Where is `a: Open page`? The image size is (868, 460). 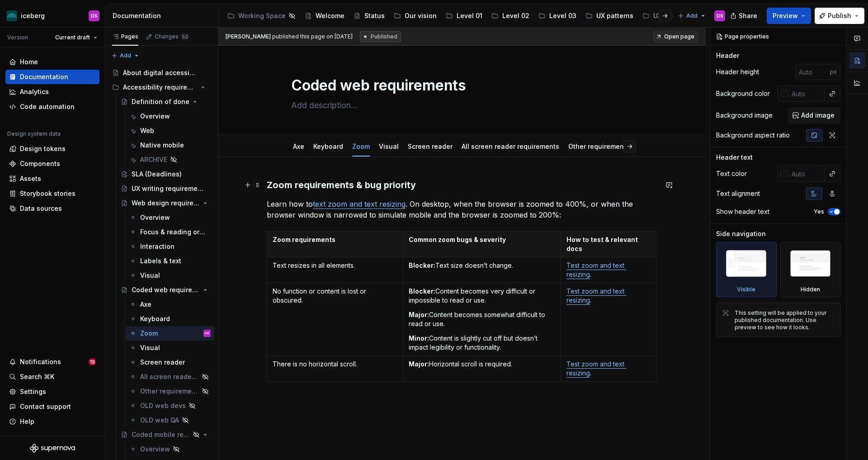 a: Open page is located at coordinates (676, 36).